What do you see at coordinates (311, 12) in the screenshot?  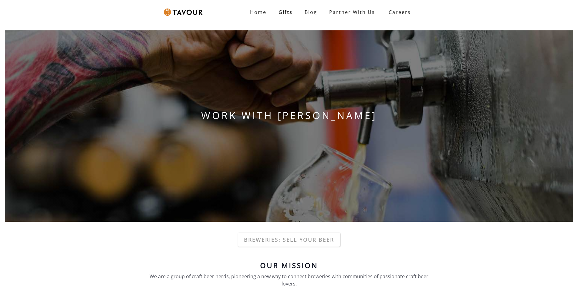 I see `a: Blog` at bounding box center [311, 12].